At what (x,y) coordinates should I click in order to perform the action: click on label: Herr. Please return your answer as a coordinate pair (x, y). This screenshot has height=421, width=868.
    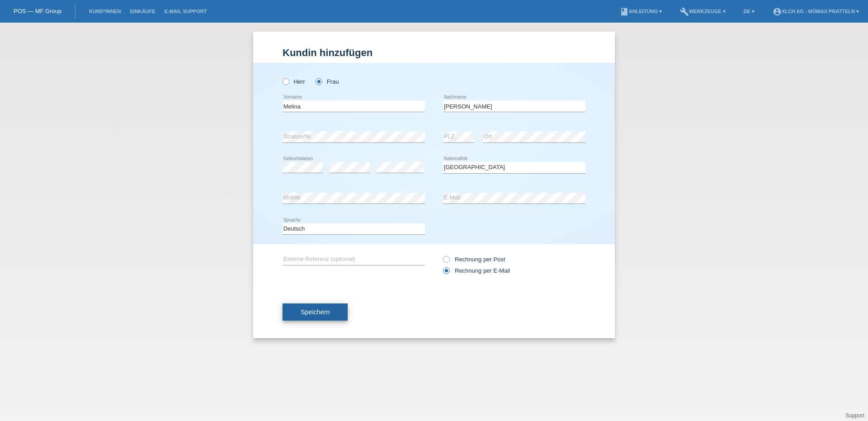
    Looking at the image, I should click on (294, 81).